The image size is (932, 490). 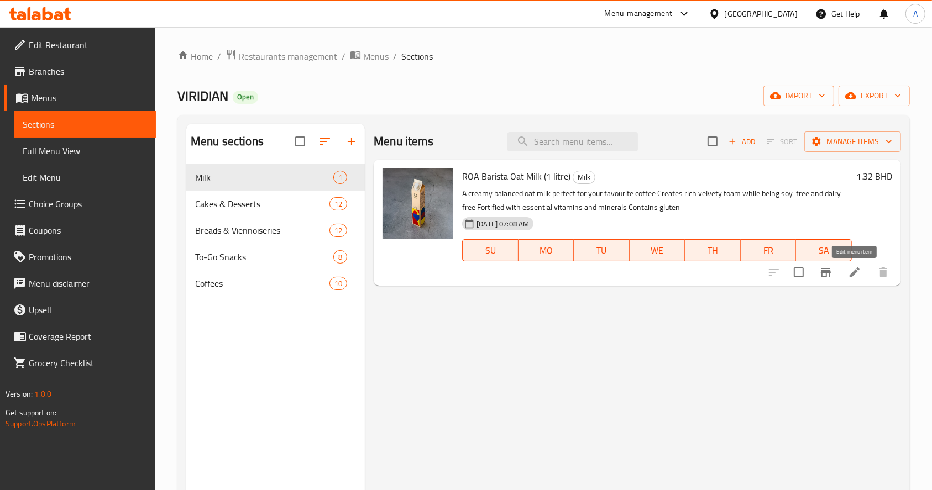 I want to click on span: Coverage Report, so click(x=88, y=337).